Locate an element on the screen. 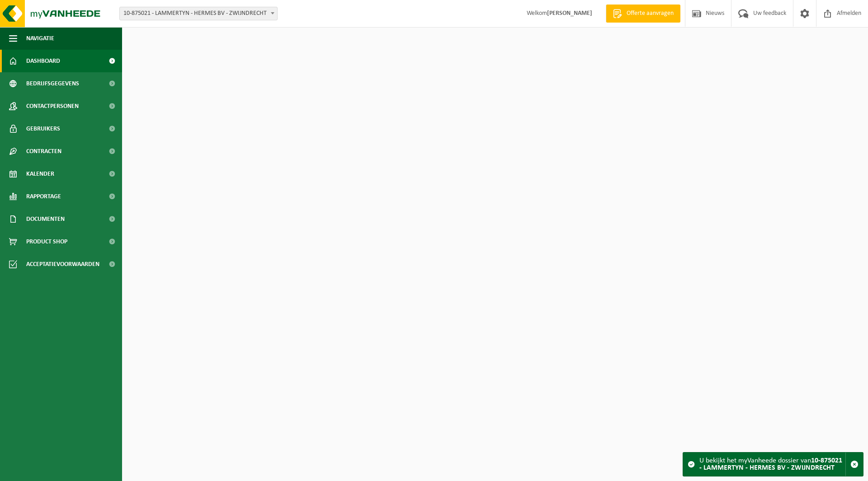 The image size is (868, 481). span: Offerte aanvragen is located at coordinates (650, 13).